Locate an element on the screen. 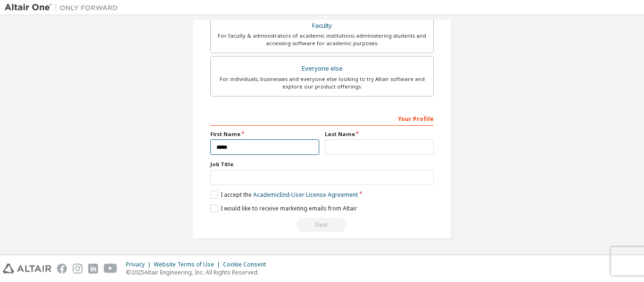 The image size is (644, 282). div: Privacy is located at coordinates (140, 265).